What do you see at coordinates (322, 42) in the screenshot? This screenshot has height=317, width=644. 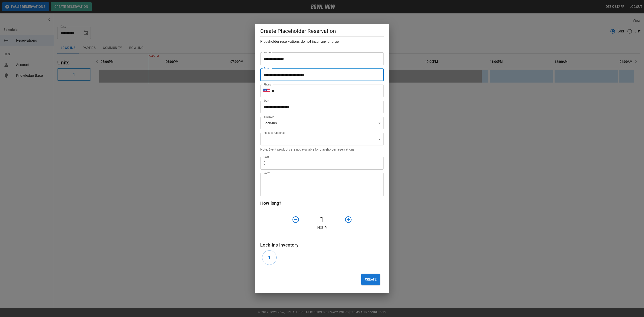 I see `h6: Placeholder reservations do not incur any charge` at bounding box center [322, 42].